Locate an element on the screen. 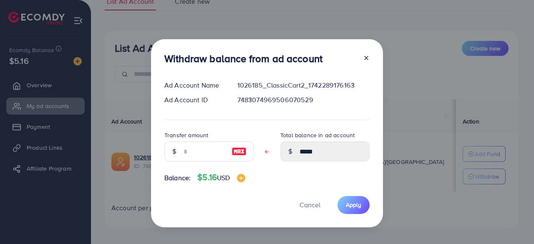  div: Ad Account Name is located at coordinates (194, 85).